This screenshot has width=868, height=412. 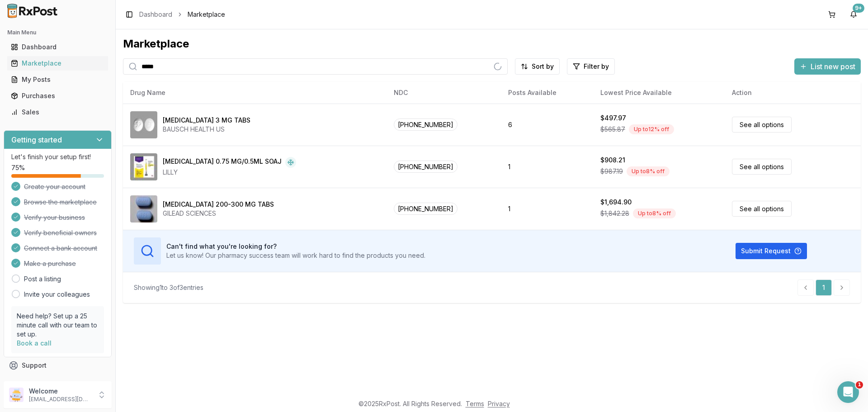 I want to click on span: Create your account, so click(x=55, y=187).